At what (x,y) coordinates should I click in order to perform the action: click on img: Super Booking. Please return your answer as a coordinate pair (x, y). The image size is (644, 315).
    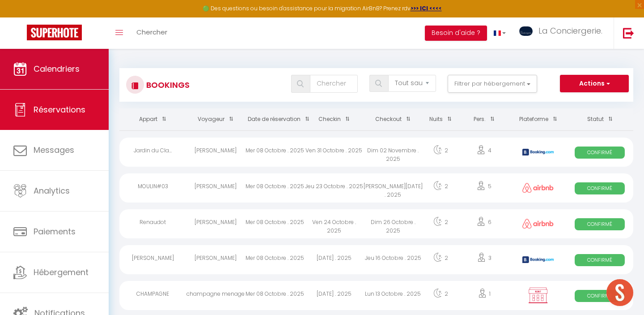
    Looking at the image, I should click on (54, 32).